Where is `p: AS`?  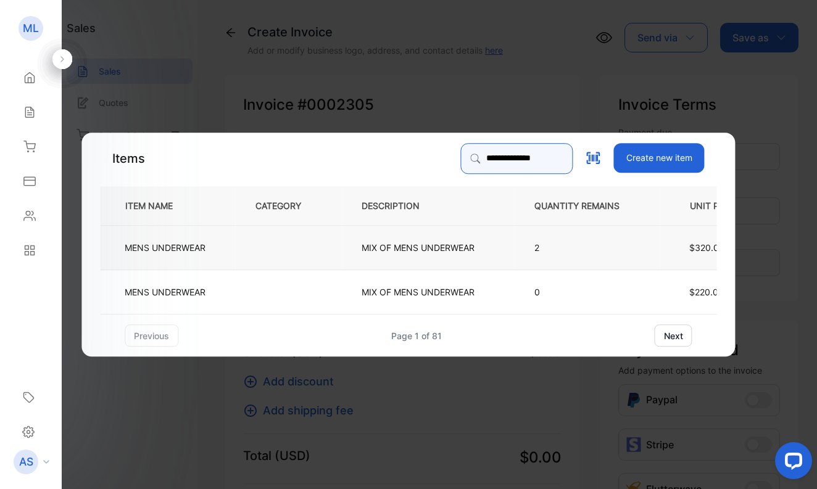 p: AS is located at coordinates (26, 462).